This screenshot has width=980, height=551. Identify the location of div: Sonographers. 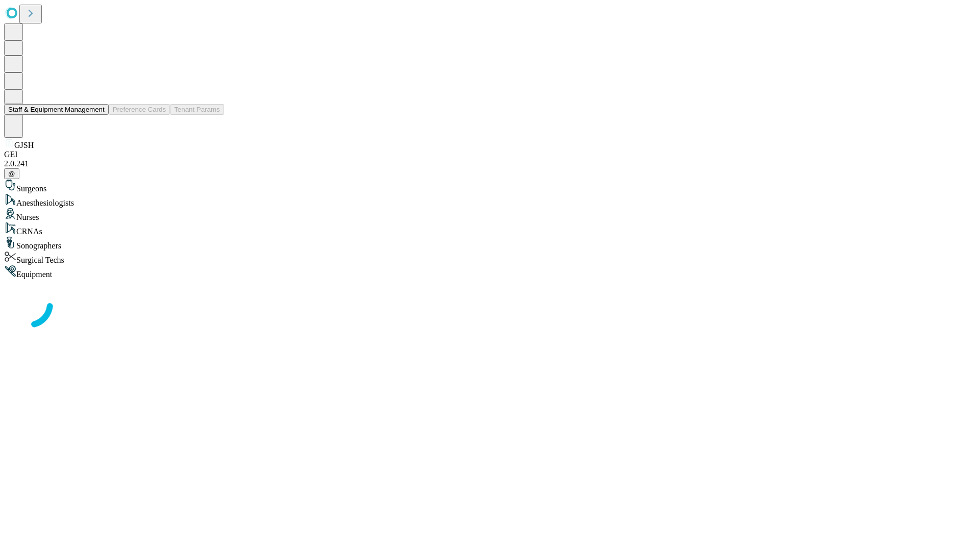
(490, 244).